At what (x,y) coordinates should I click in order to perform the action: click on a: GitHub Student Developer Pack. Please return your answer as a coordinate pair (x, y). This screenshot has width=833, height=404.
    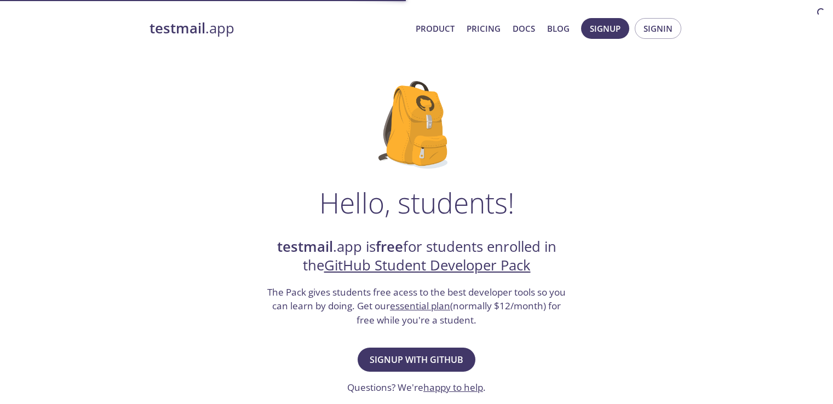
    Looking at the image, I should click on (427, 265).